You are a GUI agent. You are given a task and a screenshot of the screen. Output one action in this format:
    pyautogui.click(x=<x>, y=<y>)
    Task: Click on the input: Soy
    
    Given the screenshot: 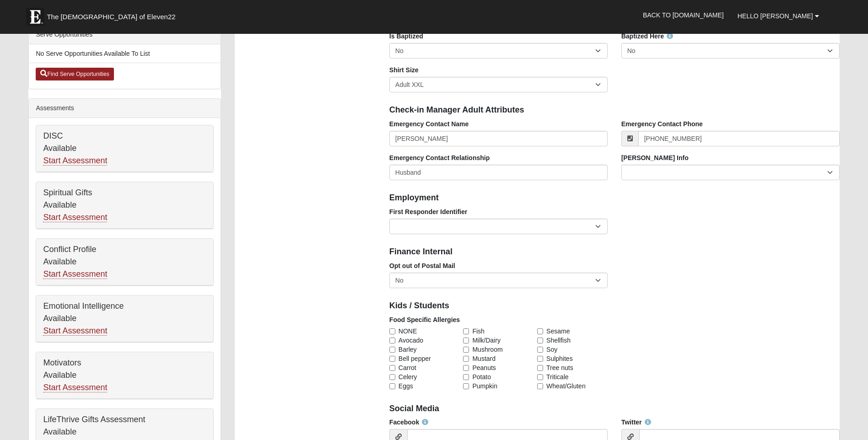 What is the action you would take?
    pyautogui.click(x=540, y=349)
    